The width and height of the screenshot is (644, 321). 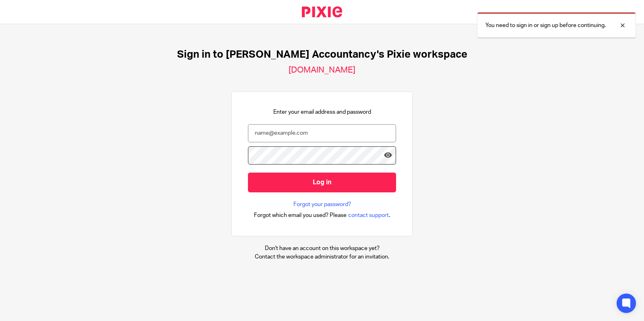 I want to click on span: Forgot which email you used? Please, so click(x=300, y=215).